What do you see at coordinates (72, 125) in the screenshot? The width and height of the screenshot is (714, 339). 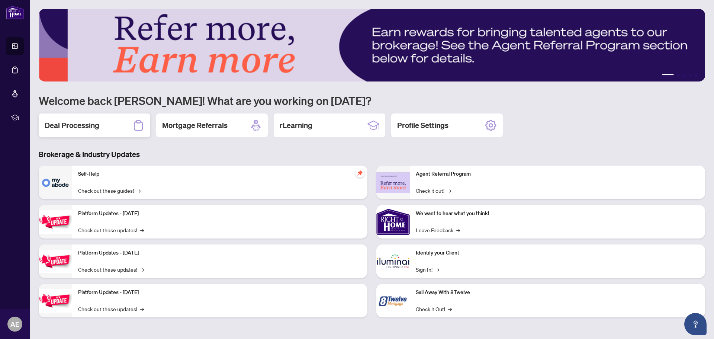 I see `h2: Deal Processing` at bounding box center [72, 125].